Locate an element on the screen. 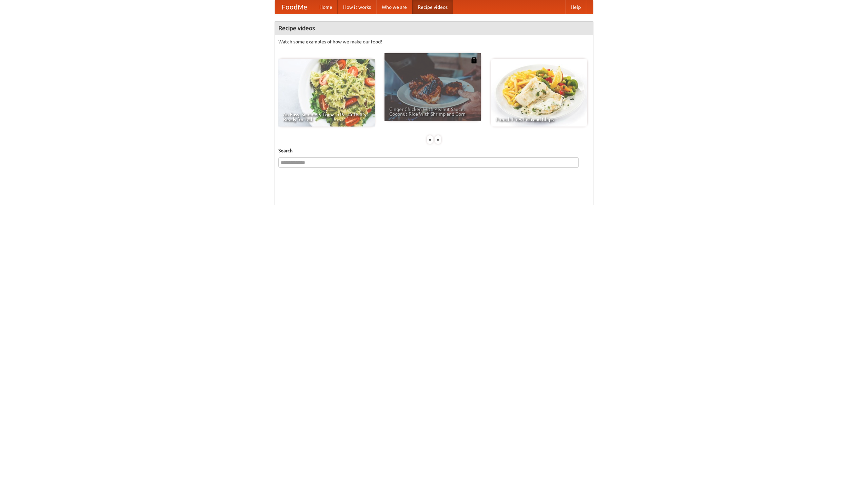 The height and width of the screenshot is (480, 868). a: French Fries Fish and Chips is located at coordinates (539, 93).